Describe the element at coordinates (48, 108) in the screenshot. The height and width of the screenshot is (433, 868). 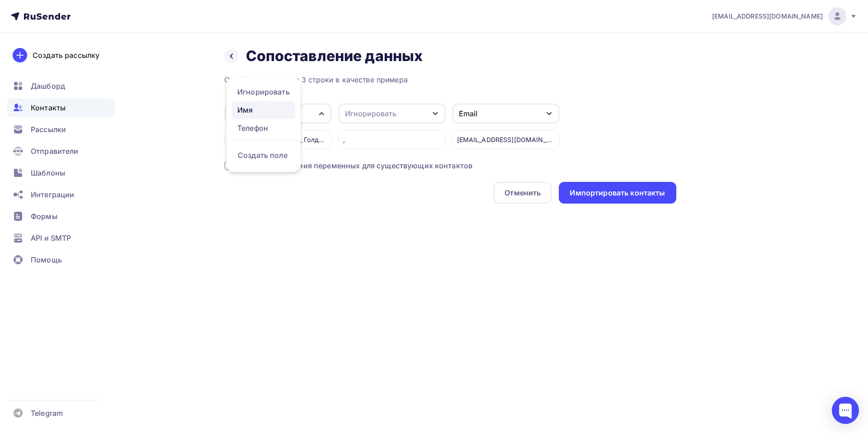
I see `span: Контакты` at that location.